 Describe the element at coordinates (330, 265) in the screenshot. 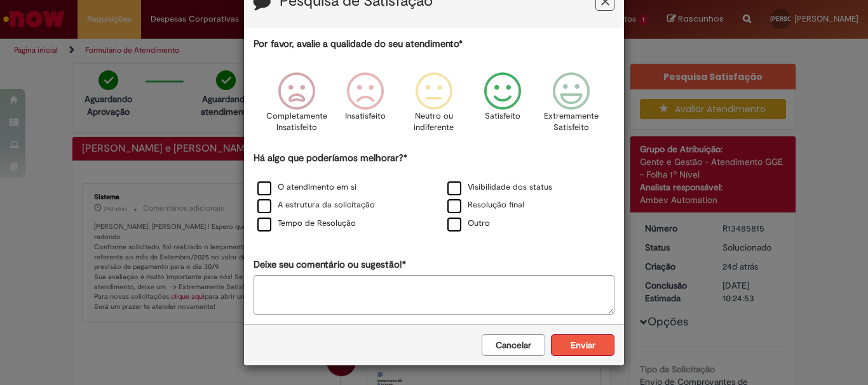

I see `label: Deixe seu comentário ou sugestão!*` at that location.